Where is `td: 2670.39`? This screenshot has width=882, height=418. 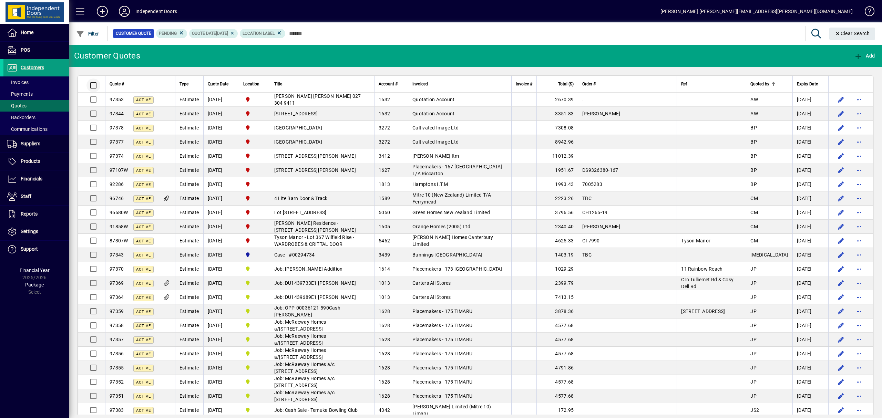 td: 2670.39 is located at coordinates (557, 100).